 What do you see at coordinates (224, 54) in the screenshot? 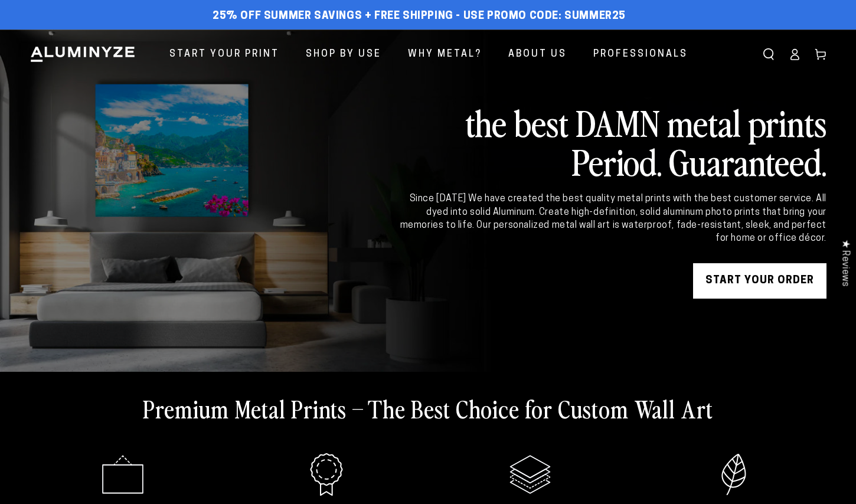
I see `span: Start Your Print` at bounding box center [224, 54].